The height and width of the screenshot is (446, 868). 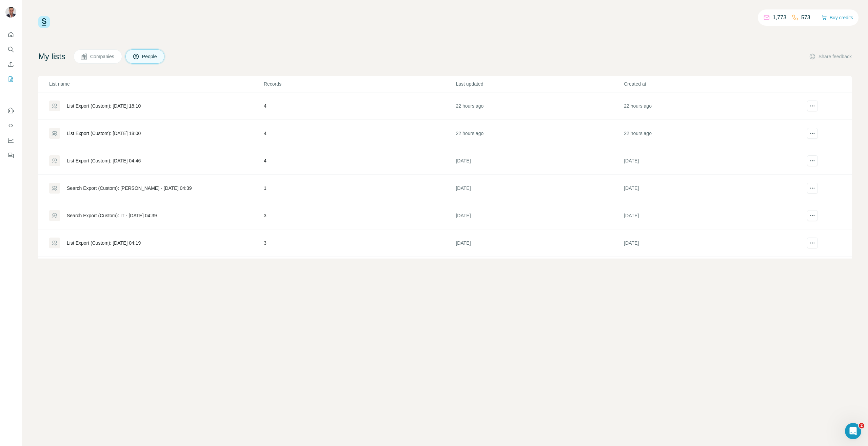 What do you see at coordinates (11, 156) in the screenshot?
I see `button: Feedback` at bounding box center [11, 156].